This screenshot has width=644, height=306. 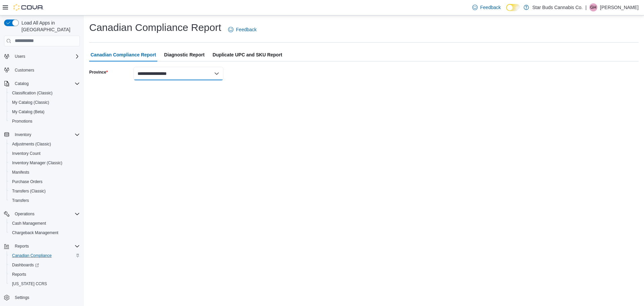 What do you see at coordinates (35, 233) in the screenshot?
I see `a: Chargeback Management` at bounding box center [35, 233].